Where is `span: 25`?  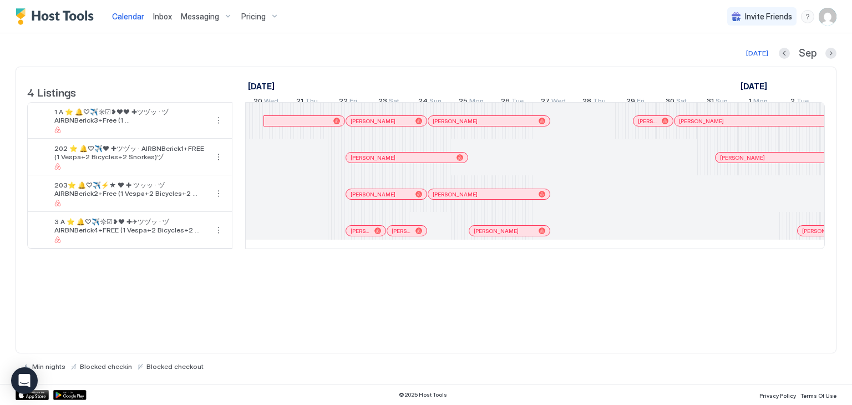
span: 25 is located at coordinates (463, 102).